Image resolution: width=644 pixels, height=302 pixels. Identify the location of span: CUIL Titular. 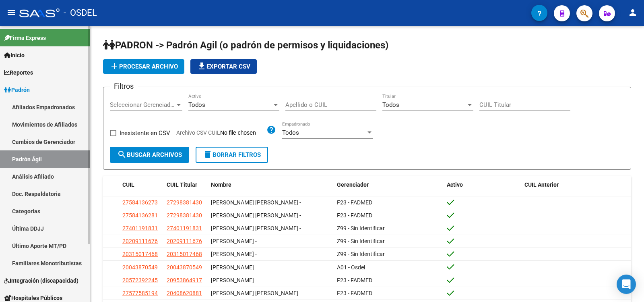
(182, 184).